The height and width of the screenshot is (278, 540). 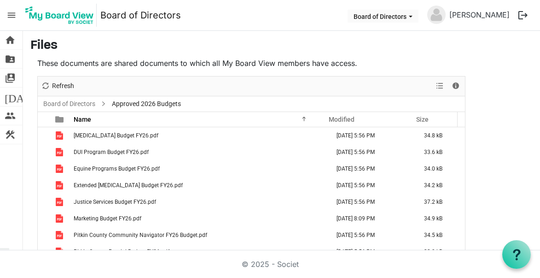 I want to click on span: Equine Programs Budget FY26.pdf, so click(x=117, y=169).